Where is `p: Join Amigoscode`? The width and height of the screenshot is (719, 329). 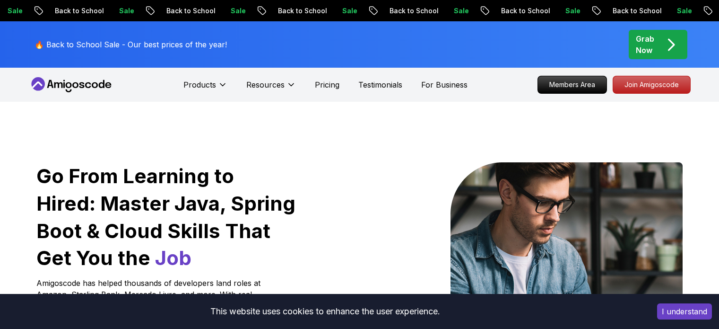 p: Join Amigoscode is located at coordinates (652, 85).